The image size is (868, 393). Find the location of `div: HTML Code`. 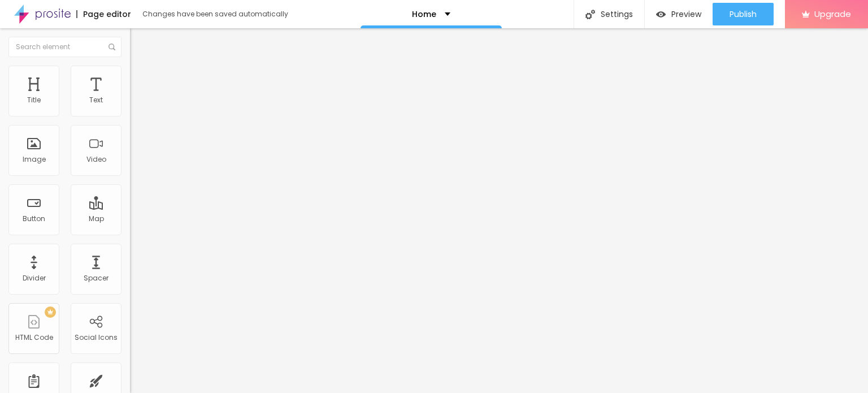

div: HTML Code is located at coordinates (34, 338).